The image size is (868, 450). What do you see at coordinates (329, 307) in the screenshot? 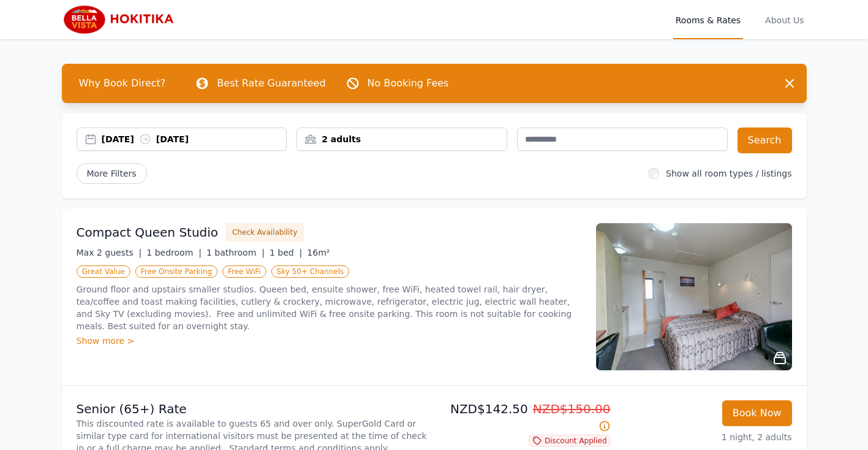
I see `p: Ground floor and upstairs smaller studios. Queen bed, ensuite shower, free WiFi, heated towel rai...` at bounding box center [329, 307].